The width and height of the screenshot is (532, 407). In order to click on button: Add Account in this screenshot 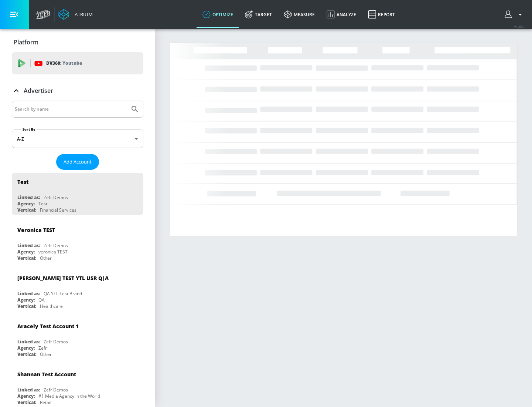, I will do `click(77, 162)`.